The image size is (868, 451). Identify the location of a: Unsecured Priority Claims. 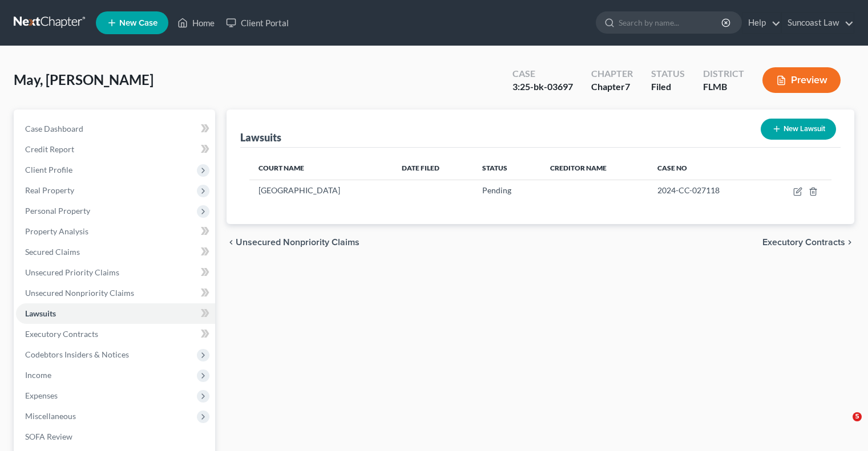
(116, 273).